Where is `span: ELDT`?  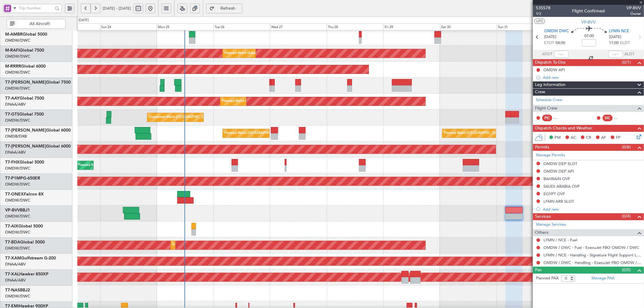
span: ELDT is located at coordinates (625, 43).